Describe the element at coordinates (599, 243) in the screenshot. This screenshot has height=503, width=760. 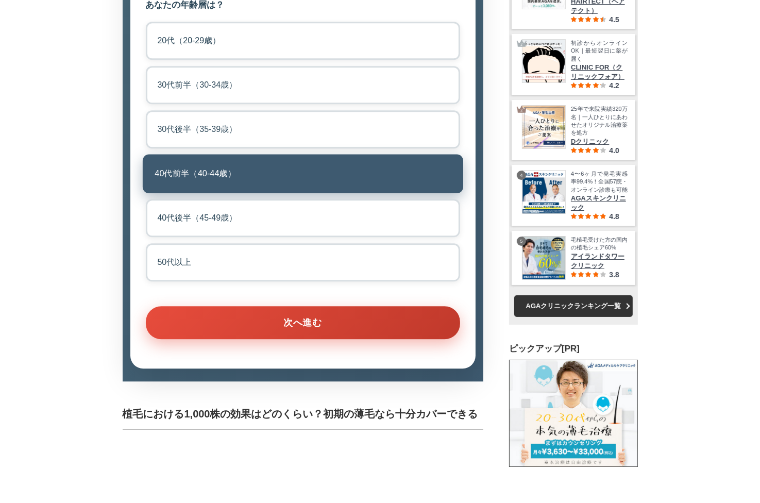
I see `span: 毛植毛受けた方の国内の植毛シェア60%` at that location.